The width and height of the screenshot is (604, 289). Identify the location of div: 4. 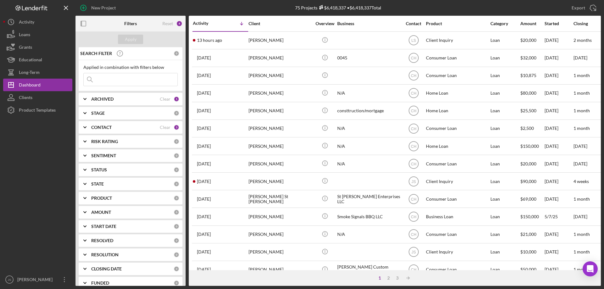
(179, 24).